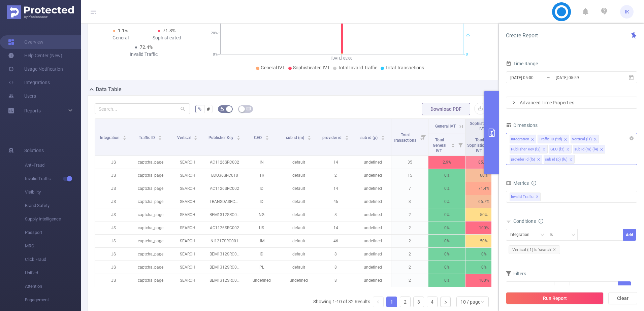  I want to click on p: AC1126SRC002, so click(224, 228).